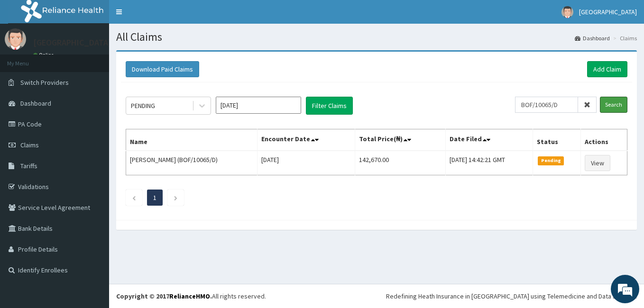 This screenshot has width=644, height=308. Describe the element at coordinates (329, 106) in the screenshot. I see `button: Filter Claims` at that location.